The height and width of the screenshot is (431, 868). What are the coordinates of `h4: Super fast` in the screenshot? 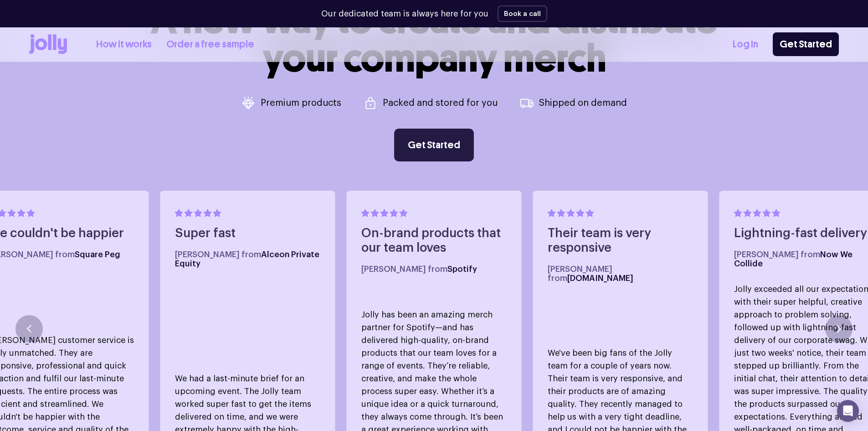 It's located at (248, 233).